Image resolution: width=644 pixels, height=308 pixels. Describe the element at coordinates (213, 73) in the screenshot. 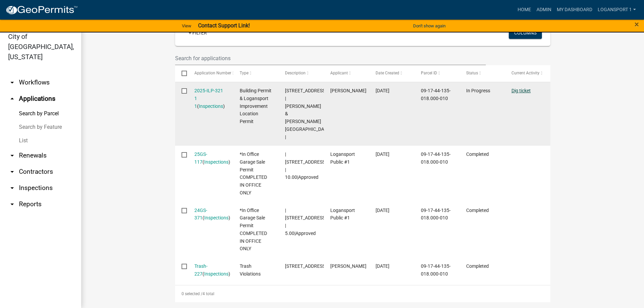

I see `span: Application Number` at that location.